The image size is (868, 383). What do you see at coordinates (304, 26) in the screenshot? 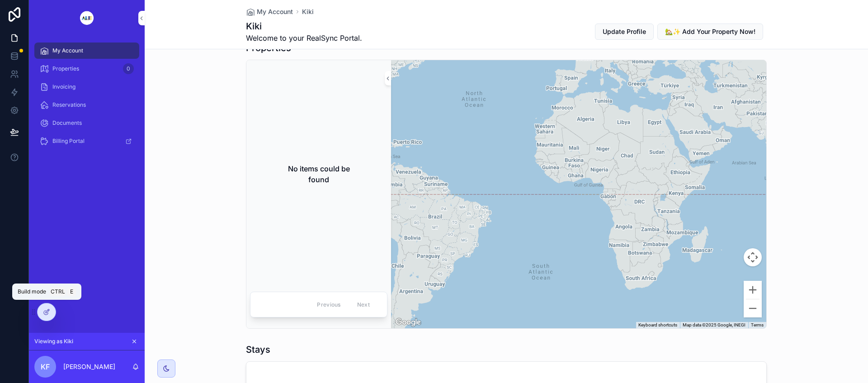
I see `h1: Kiki` at bounding box center [304, 26].